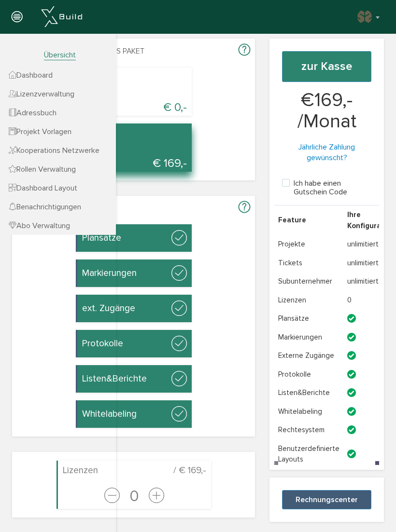  What do you see at coordinates (61, 16) in the screenshot?
I see `img: xBuild_Logo_Horizontal_White.png` at bounding box center [61, 16].